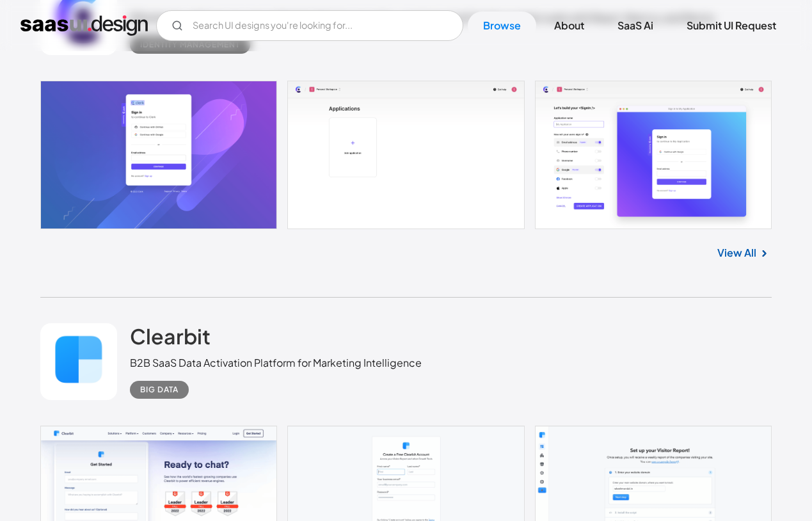  Describe the element at coordinates (636, 26) in the screenshot. I see `a: SaaS Ai` at that location.